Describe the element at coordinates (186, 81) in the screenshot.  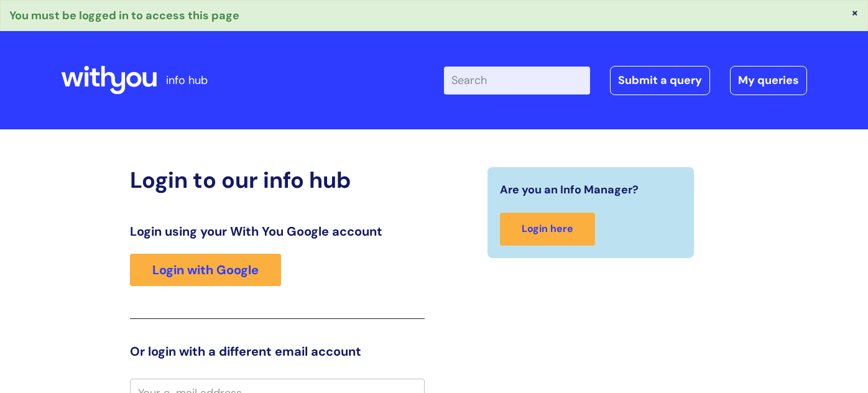
I see `p: info hub` at that location.